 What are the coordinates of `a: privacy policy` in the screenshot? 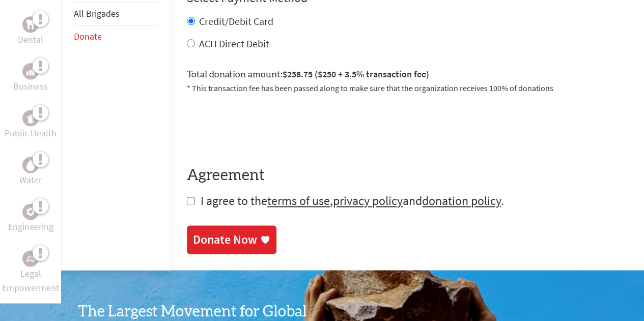 It's located at (368, 200).